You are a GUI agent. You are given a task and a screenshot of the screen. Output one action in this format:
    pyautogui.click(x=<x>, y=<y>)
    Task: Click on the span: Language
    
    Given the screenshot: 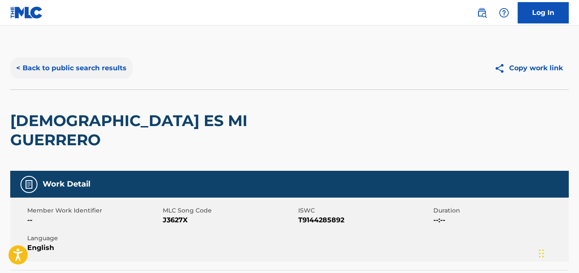 What is the action you would take?
    pyautogui.click(x=94, y=238)
    